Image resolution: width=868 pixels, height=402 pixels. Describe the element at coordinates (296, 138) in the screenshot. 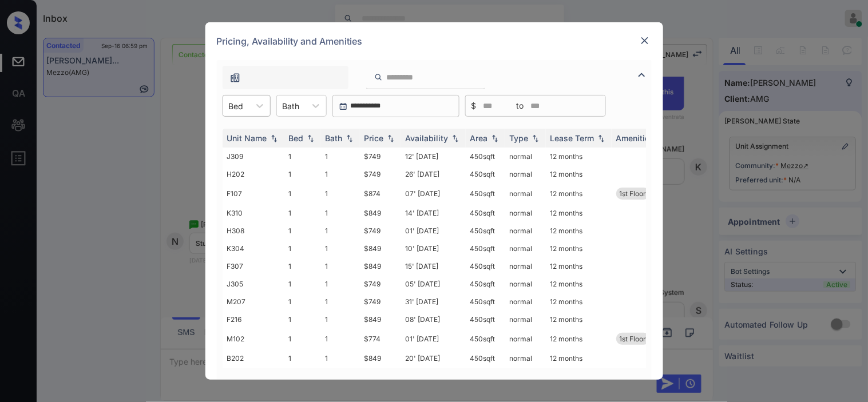

I see `div: Bed` at that location.